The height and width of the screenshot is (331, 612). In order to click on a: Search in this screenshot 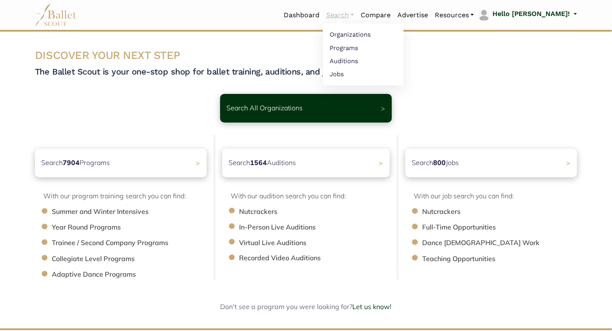, I will do `click(340, 15)`.